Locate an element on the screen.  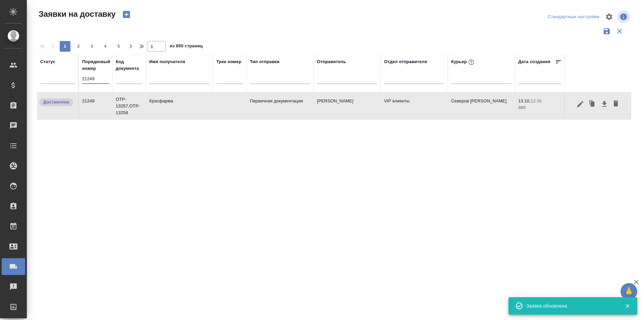
span: из 850 страниц is located at coordinates (186, 47).